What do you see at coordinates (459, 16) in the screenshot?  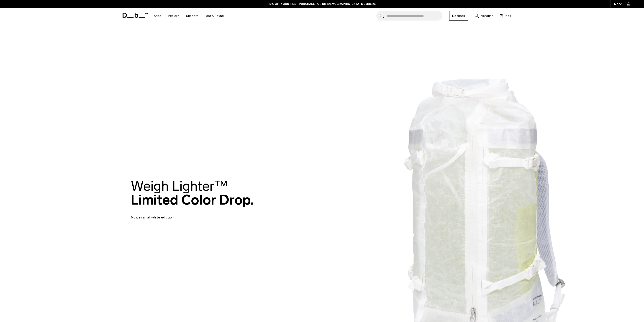 I see `a: Db Black` at bounding box center [459, 16].